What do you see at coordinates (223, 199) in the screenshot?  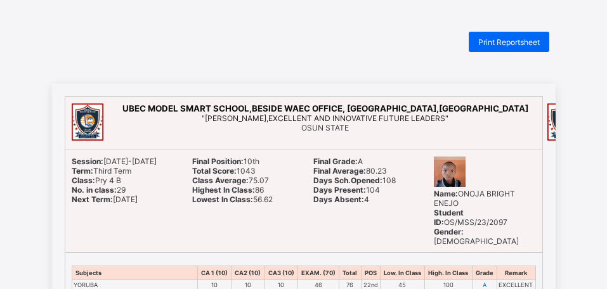 I see `b: Lowest In Class:` at bounding box center [223, 199].